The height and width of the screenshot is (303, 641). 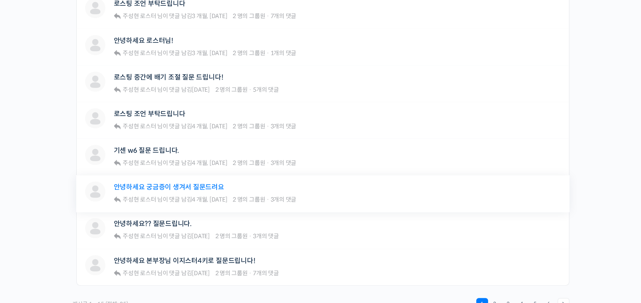 What do you see at coordinates (82, 250) in the screenshot?
I see `span: 대화` at bounding box center [82, 250].